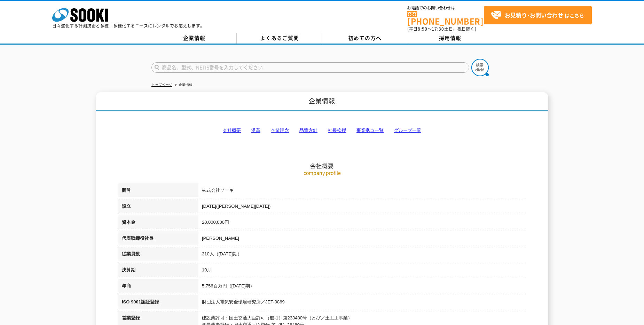 The image size is (644, 325). I want to click on th: 決算期, so click(159, 271).